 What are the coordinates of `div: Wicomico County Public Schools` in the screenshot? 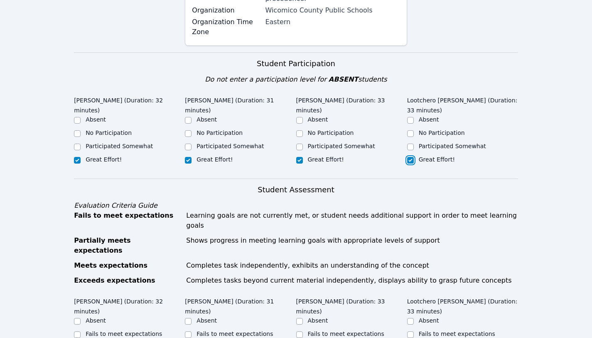 It's located at (333, 10).